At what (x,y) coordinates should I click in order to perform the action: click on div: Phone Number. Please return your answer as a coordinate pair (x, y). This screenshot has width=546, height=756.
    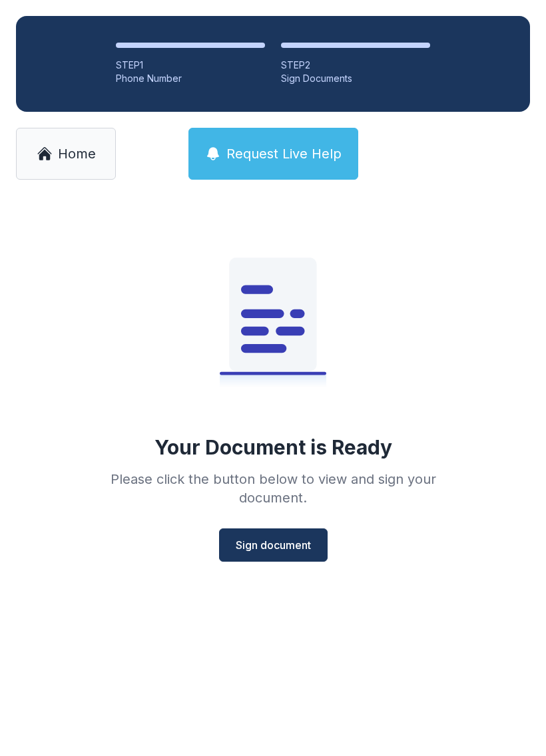
    Looking at the image, I should click on (190, 78).